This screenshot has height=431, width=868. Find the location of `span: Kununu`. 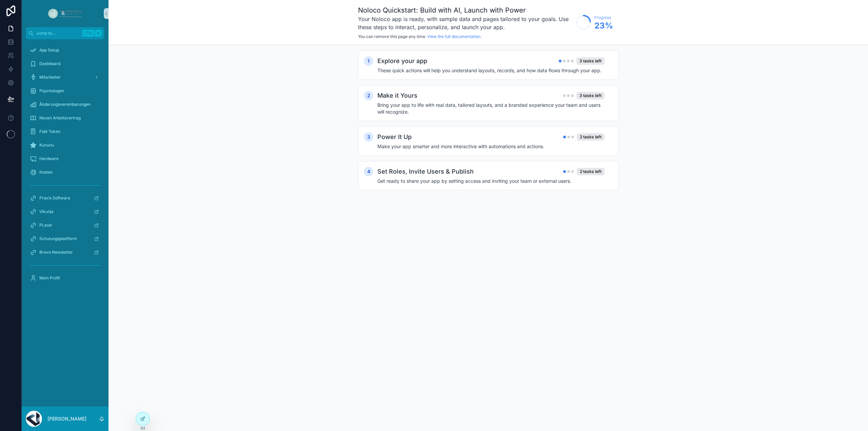

span: Kununu is located at coordinates (46, 145).